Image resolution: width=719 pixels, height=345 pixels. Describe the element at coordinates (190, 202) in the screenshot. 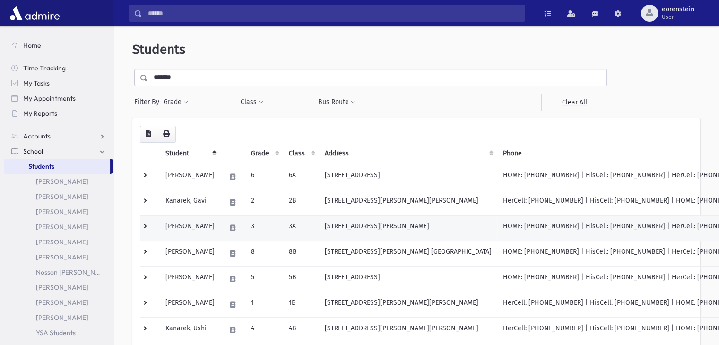

I see `td: Kanarek, Gavi` at that location.